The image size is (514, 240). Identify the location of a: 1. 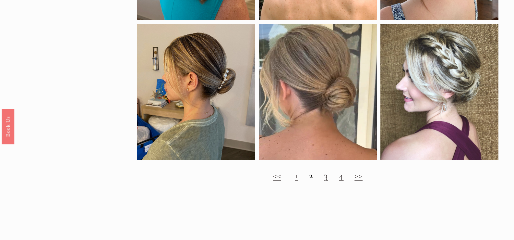
(296, 175).